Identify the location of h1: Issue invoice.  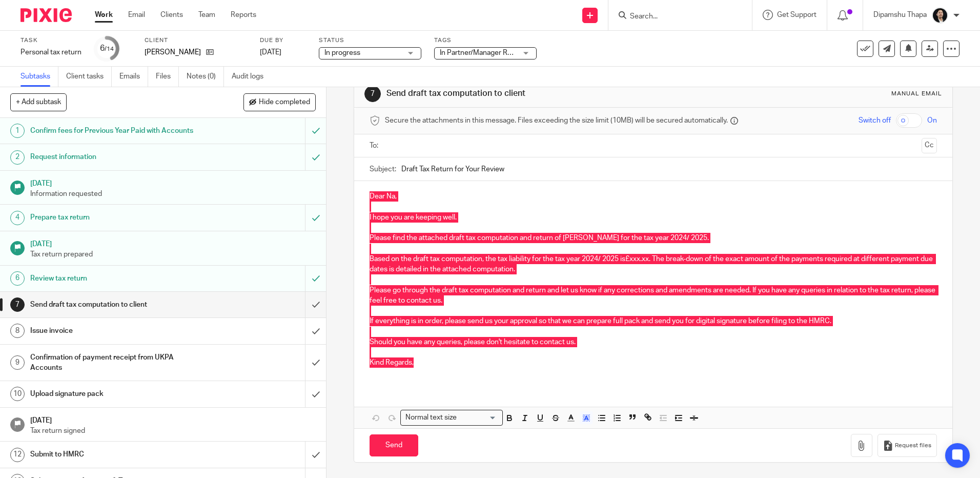
(118, 330).